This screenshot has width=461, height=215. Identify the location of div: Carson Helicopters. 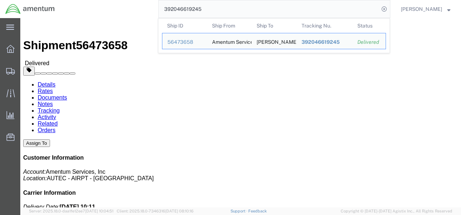
(274, 41).